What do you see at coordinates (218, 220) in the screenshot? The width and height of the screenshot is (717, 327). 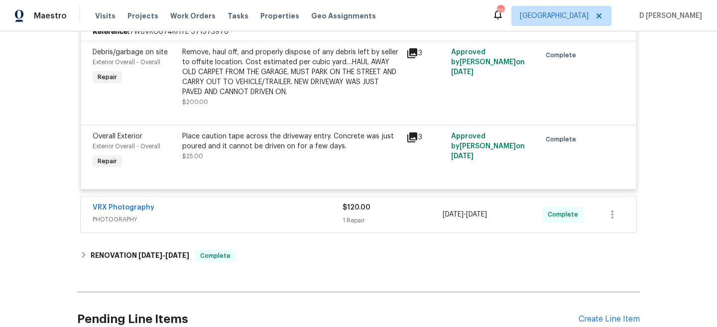 I see `span: PHOTOGRAPHY` at bounding box center [218, 220].